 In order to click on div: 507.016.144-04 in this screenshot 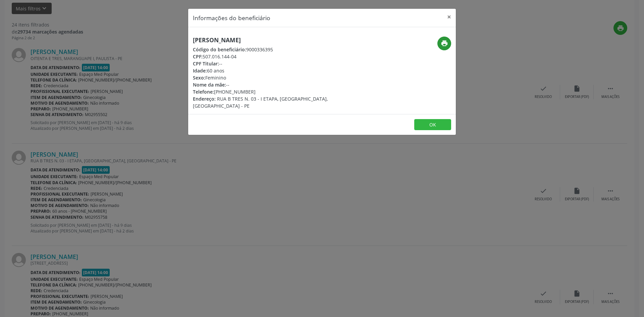, I will do `click(277, 57)`.